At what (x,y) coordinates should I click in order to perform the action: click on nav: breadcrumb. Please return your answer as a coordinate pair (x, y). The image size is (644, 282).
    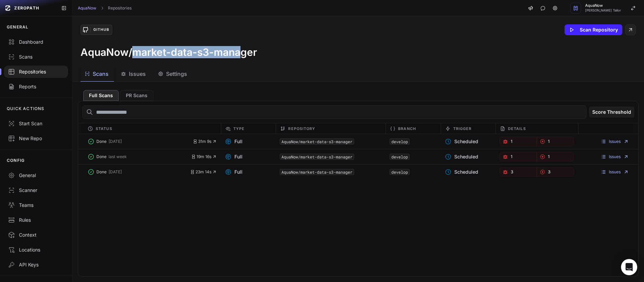
    Looking at the image, I should click on (104, 8).